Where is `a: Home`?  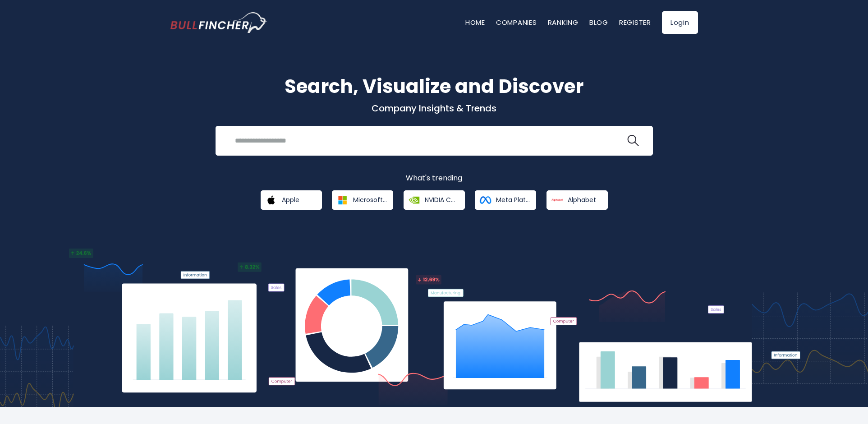
a: Home is located at coordinates (476, 22).